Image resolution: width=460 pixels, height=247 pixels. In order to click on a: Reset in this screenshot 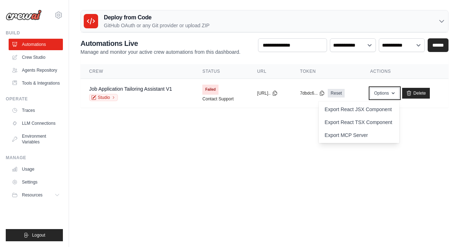, I will do `click(336, 93)`.